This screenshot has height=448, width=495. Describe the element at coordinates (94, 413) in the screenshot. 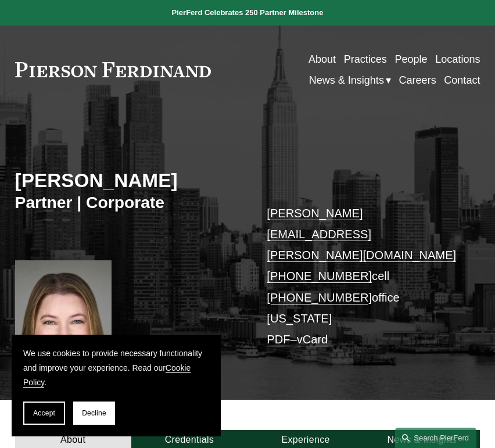

I see `button: Decline` at that location.